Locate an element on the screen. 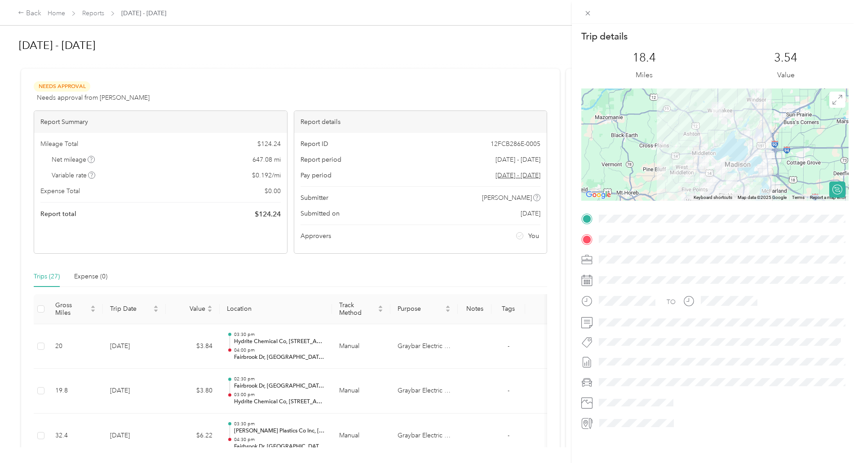 The height and width of the screenshot is (463, 858). p: 18.4 is located at coordinates (644, 58).